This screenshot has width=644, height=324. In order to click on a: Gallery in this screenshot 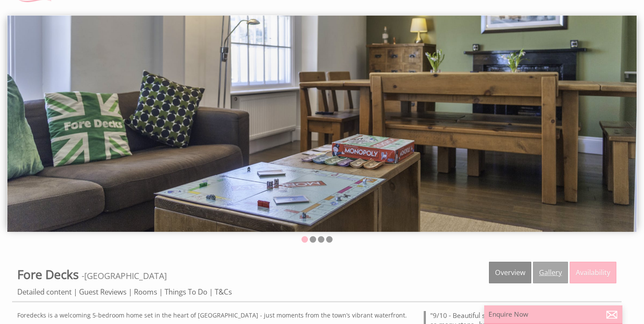, I will do `click(550, 272)`.